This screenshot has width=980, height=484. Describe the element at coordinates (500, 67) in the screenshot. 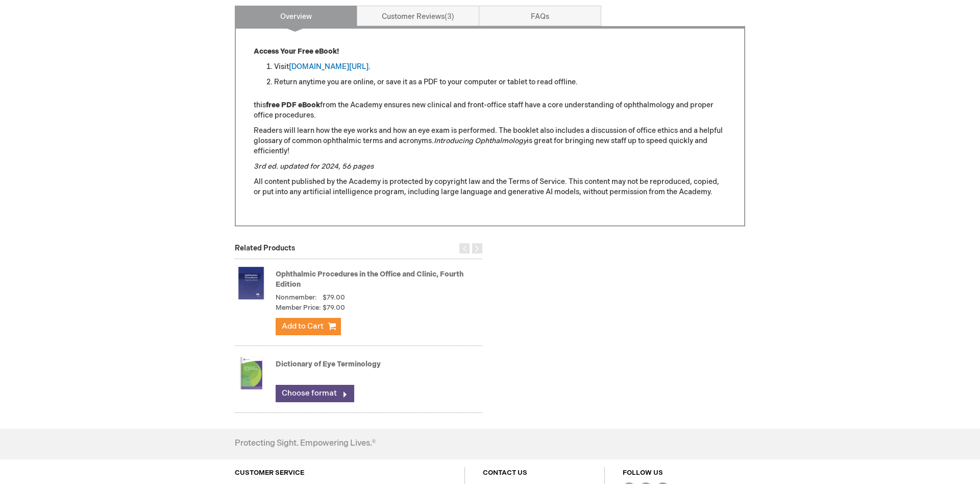

I see `li: Visit .` at that location.